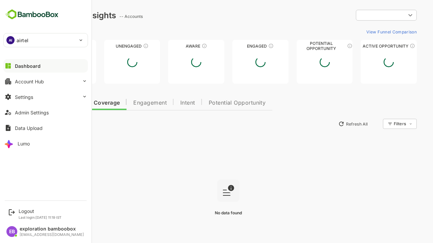 The image size is (433, 243). What do you see at coordinates (366, 32) in the screenshot?
I see `button: View Funnel Comparison` at bounding box center [366, 32].